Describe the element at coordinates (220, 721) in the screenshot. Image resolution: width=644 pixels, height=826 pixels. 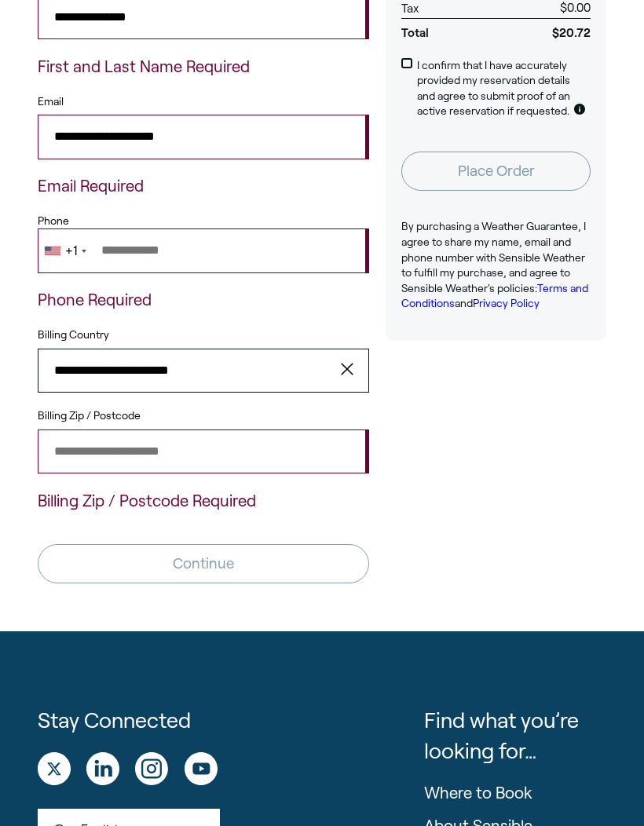
I see `h1: Stay Connected` at that location.